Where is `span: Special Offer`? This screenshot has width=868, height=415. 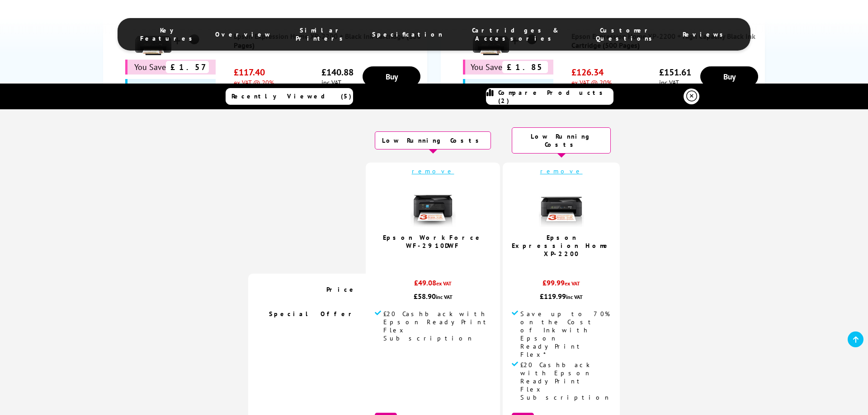
span: Special Offer is located at coordinates (313, 314).